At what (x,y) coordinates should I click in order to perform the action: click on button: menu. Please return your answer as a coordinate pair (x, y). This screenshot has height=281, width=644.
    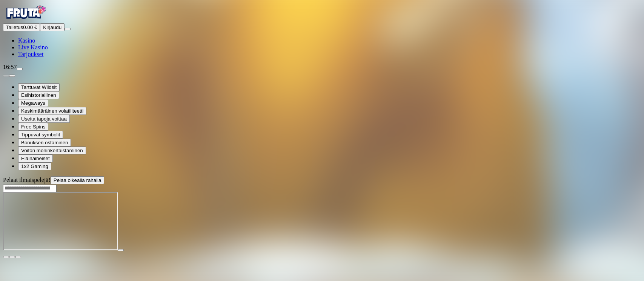
    Looking at the image, I should click on (68, 29).